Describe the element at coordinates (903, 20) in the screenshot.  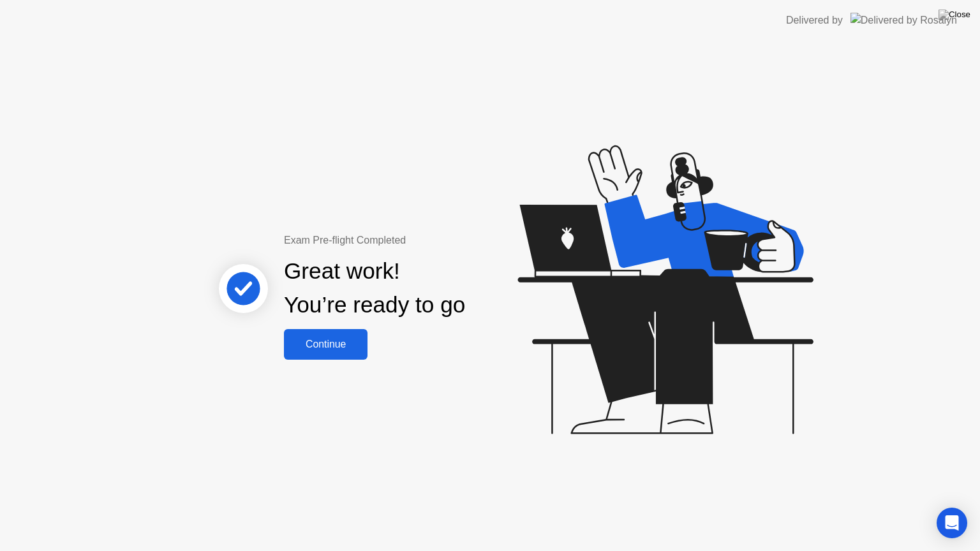
I see `img: Delivered by Rosalyn` at that location.